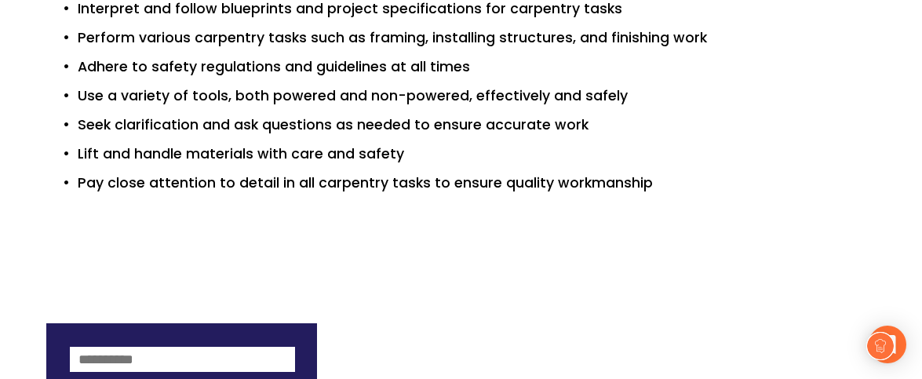 The width and height of the screenshot is (922, 379). Describe the element at coordinates (477, 125) in the screenshot. I see `p: Seek clarification and ask questions as needed to ensure accurate work` at that location.